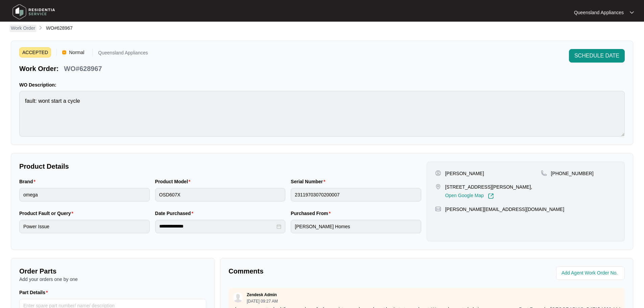  Describe the element at coordinates (322, 85) in the screenshot. I see `p: WO Description:` at that location.